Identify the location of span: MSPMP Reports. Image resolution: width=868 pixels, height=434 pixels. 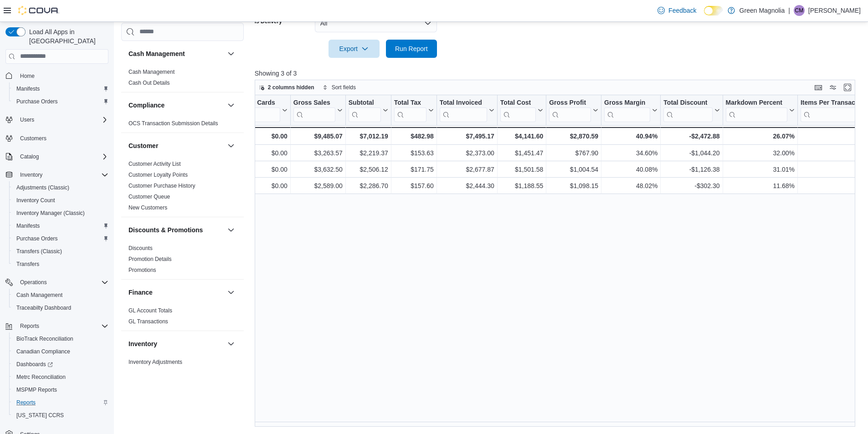
(37, 390).